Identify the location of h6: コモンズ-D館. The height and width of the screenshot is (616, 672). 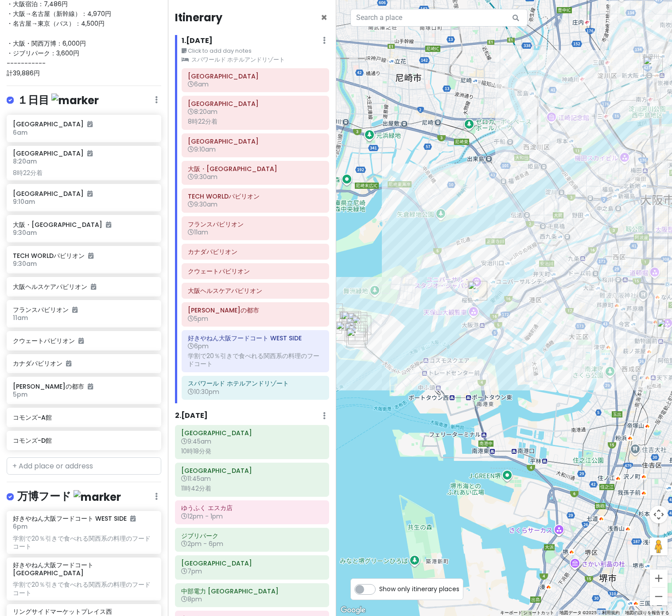
(83, 441).